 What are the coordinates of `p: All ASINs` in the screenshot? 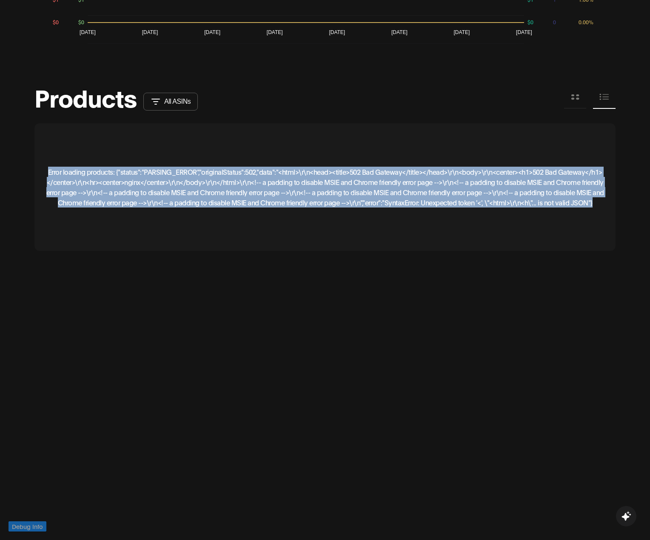 It's located at (177, 102).